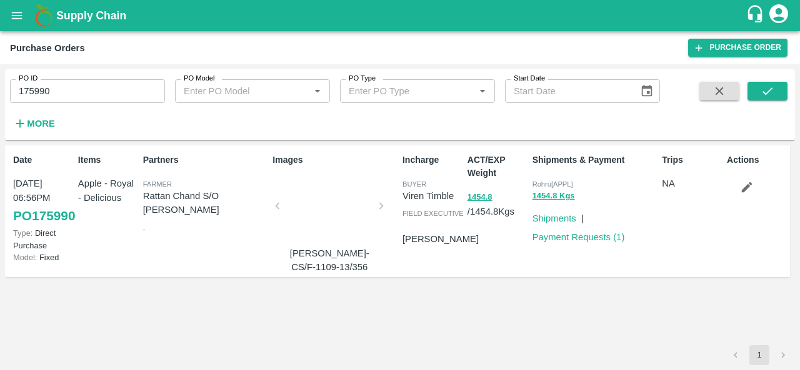 This screenshot has height=370, width=800. Describe the element at coordinates (778, 16) in the screenshot. I see `div: account of current user` at that location.